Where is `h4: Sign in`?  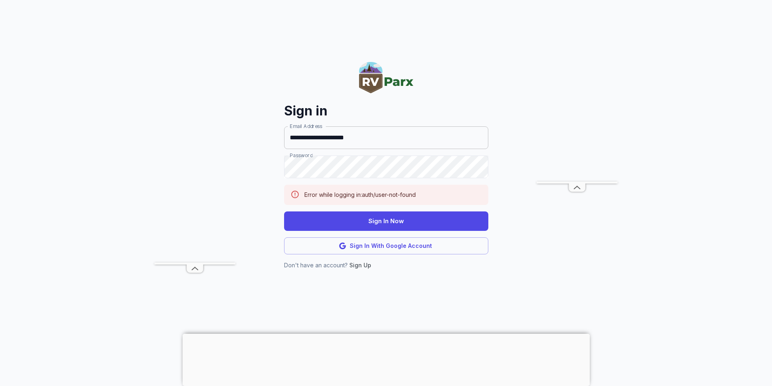 h4: Sign in is located at coordinates (386, 111).